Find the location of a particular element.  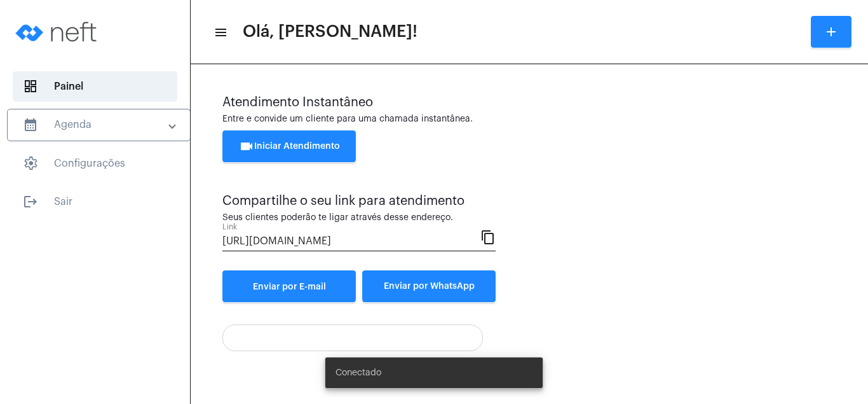

div: Entre e convide um cliente para uma chamada instantânea. is located at coordinates (529, 119).